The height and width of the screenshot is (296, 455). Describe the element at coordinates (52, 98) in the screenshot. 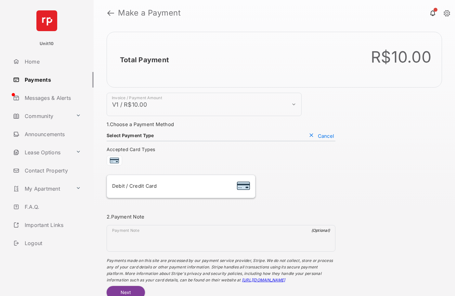

I see `a: Messages & Alerts` at that location.